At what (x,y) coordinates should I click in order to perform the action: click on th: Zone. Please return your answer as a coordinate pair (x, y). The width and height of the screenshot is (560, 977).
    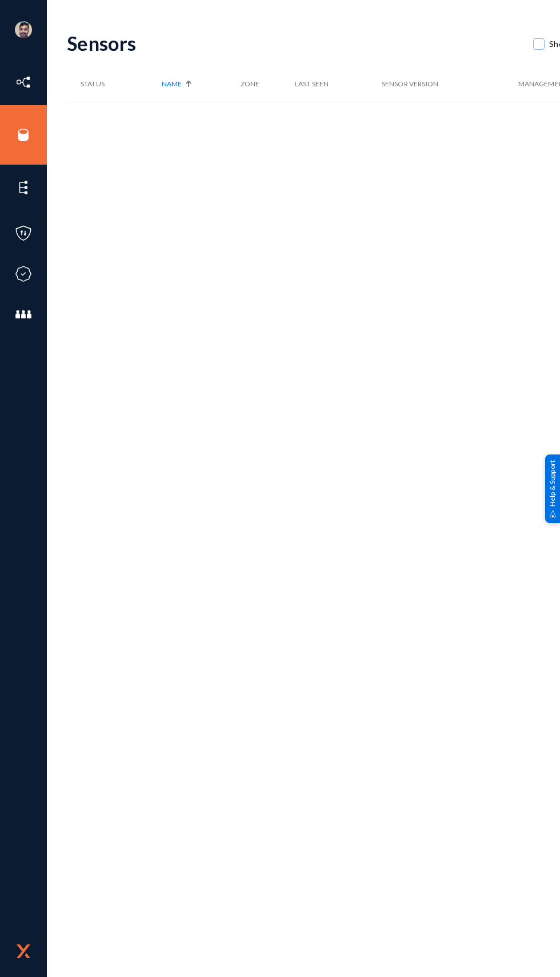
    Looking at the image, I should click on (268, 85).